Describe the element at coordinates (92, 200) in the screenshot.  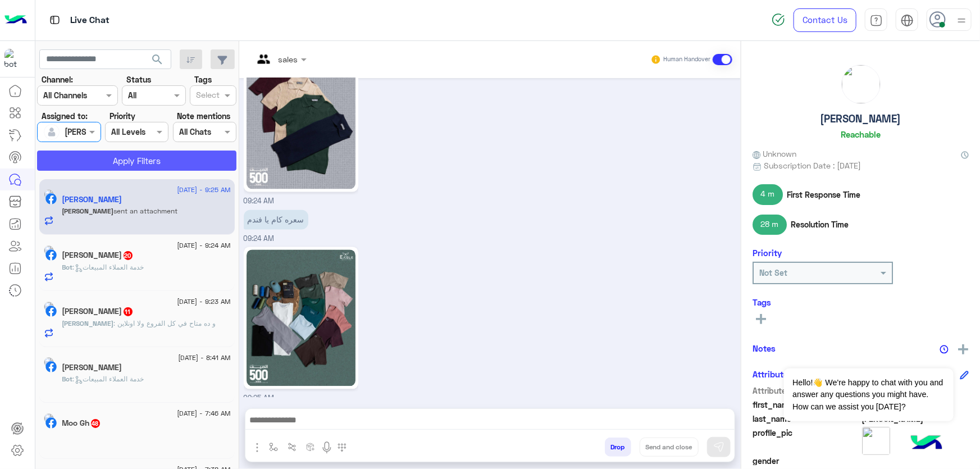
I see `h5: Mahmoud Lashin` at that location.